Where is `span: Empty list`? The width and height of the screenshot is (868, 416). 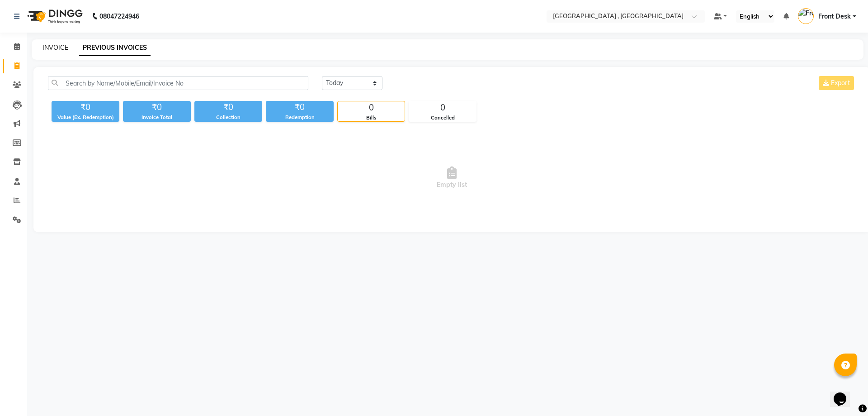 span: Empty list is located at coordinates (452, 178).